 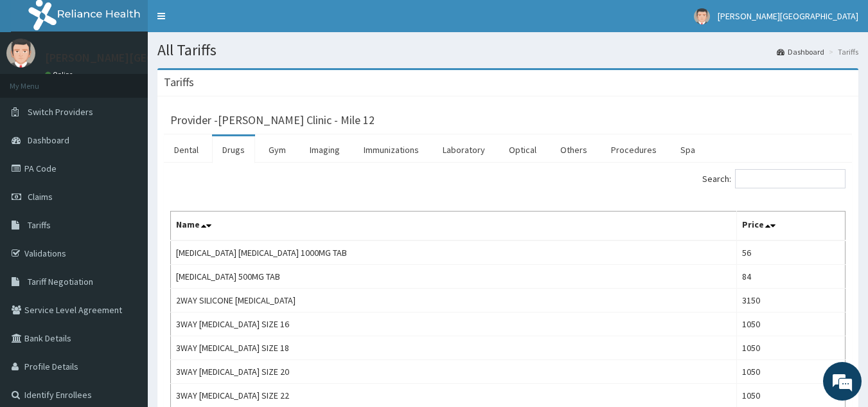 I want to click on a: Procedures, so click(x=633, y=149).